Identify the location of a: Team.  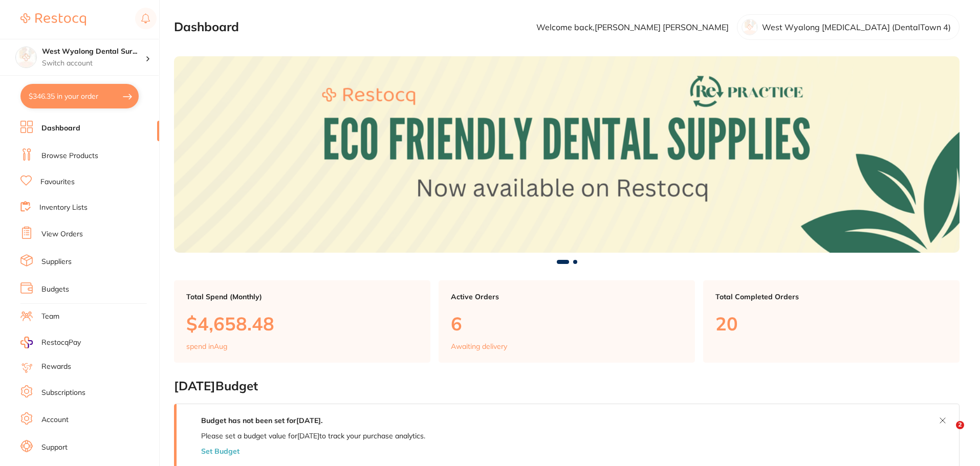
(50, 317).